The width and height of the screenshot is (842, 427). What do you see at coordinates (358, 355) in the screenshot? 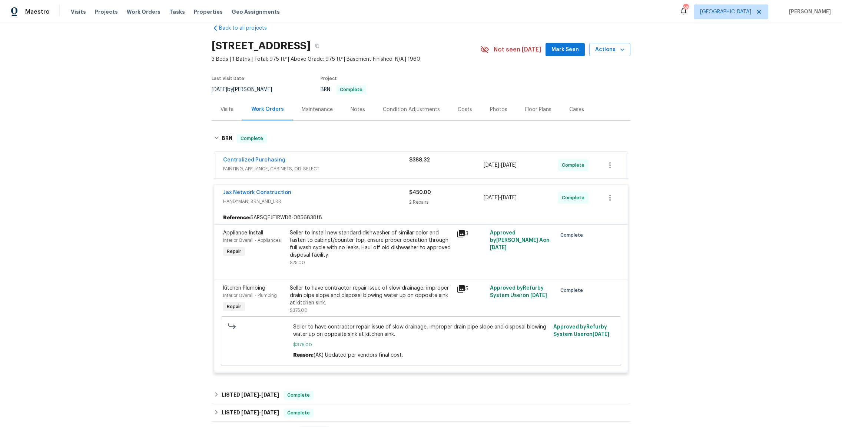
I see `span: (AK) Updated per vendors final cost.` at bounding box center [358, 355].